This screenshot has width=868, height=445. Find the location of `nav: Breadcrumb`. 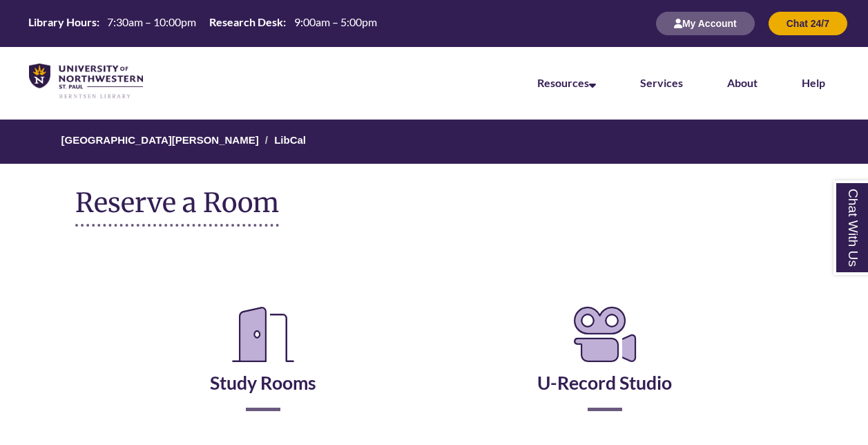

nav: Breadcrumb is located at coordinates (433, 142).